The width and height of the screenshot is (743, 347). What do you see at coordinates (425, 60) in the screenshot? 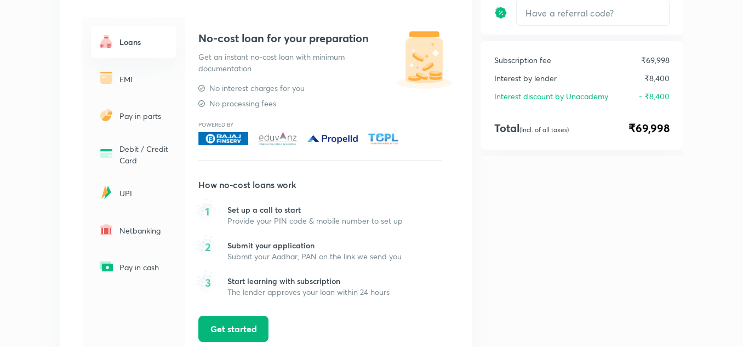
I see `img: jar` at bounding box center [425, 60].